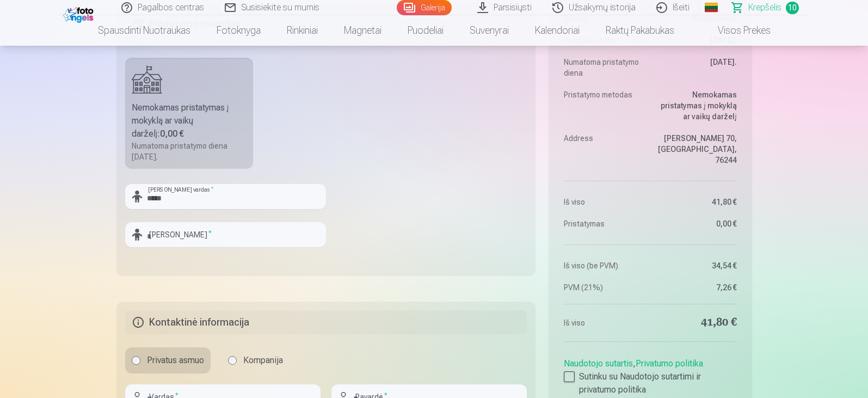 This screenshot has width=868, height=398. Describe the element at coordinates (640, 31) in the screenshot. I see `a: Raktų pakabukas` at that location.